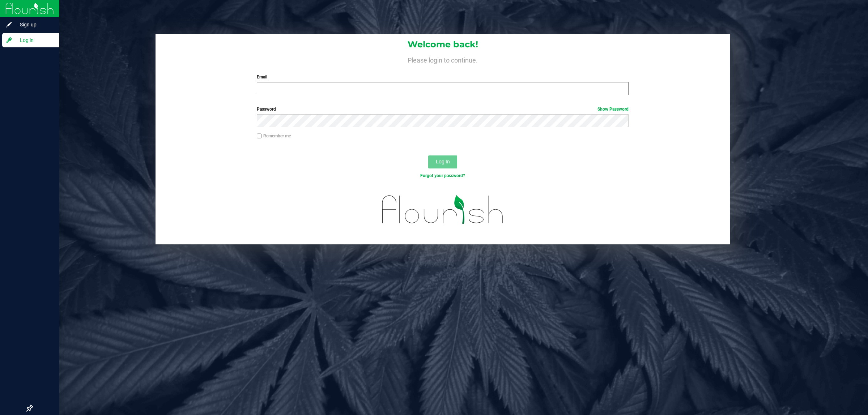 The width and height of the screenshot is (868, 415). What do you see at coordinates (443, 45) in the screenshot?
I see `h1: Welcome back!` at bounding box center [443, 45].